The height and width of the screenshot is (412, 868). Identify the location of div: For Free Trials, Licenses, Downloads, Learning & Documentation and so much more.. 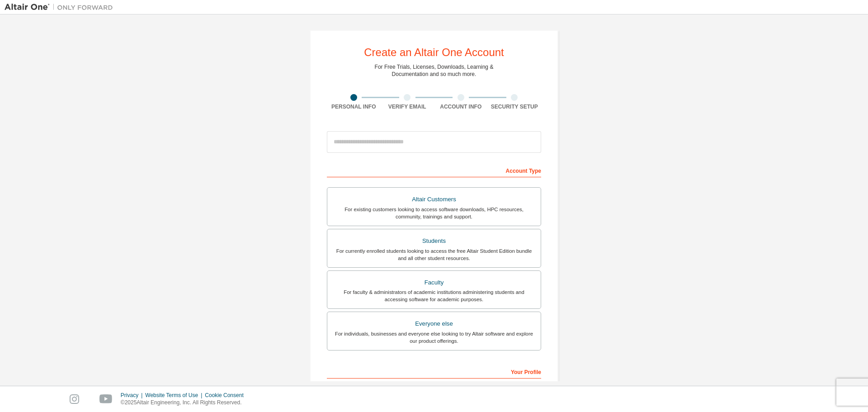
(434, 70).